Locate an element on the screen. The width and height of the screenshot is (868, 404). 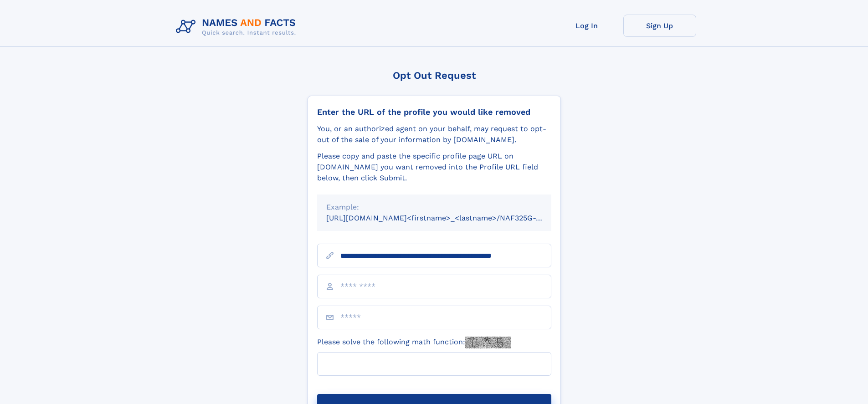
div: Enter the URL of the profile you would like removed is located at coordinates (434, 112).